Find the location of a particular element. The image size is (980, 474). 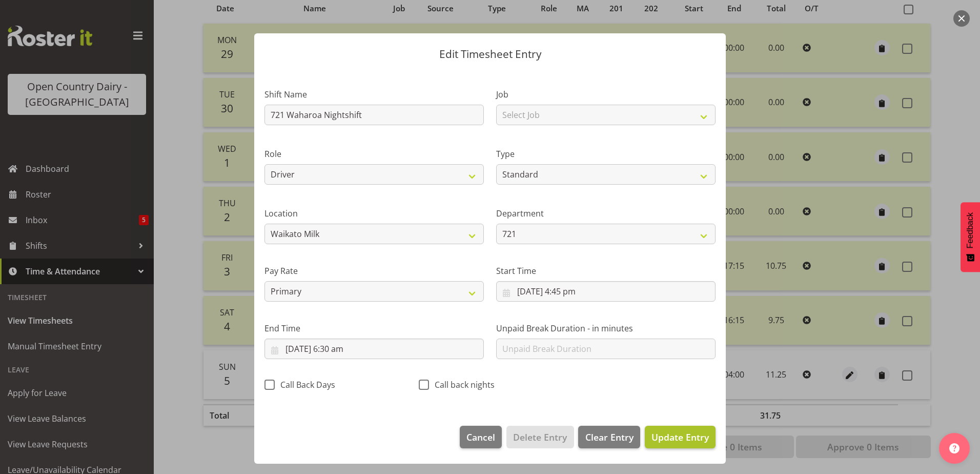

img: help-xxl-2.png is located at coordinates (954, 448).